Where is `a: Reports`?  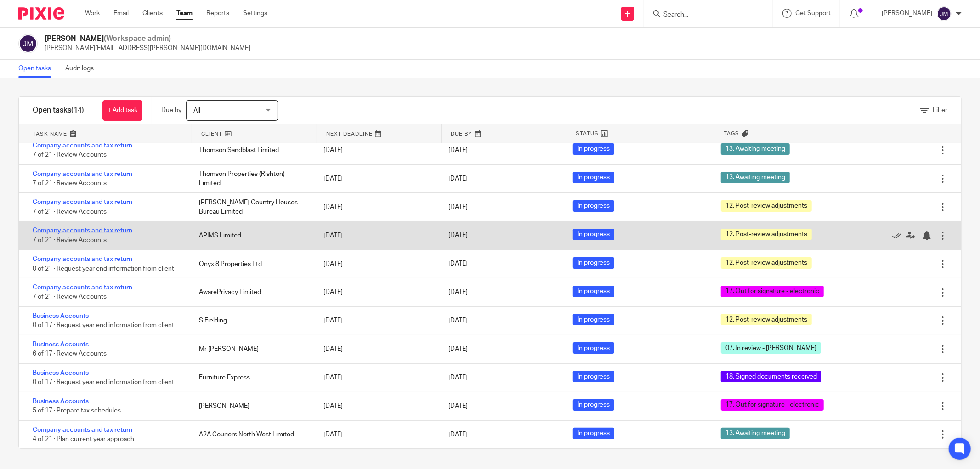 a: Reports is located at coordinates (217, 14).